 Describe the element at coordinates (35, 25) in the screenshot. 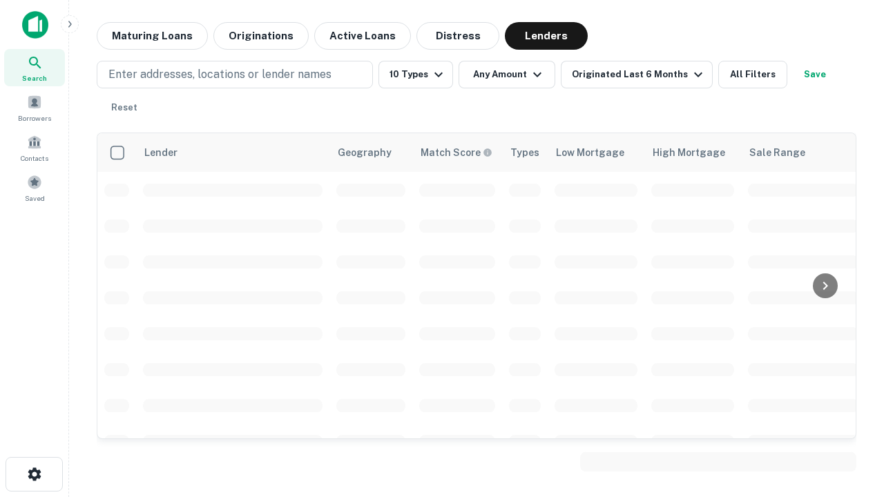

I see `img: capitalize-icon.png` at that location.